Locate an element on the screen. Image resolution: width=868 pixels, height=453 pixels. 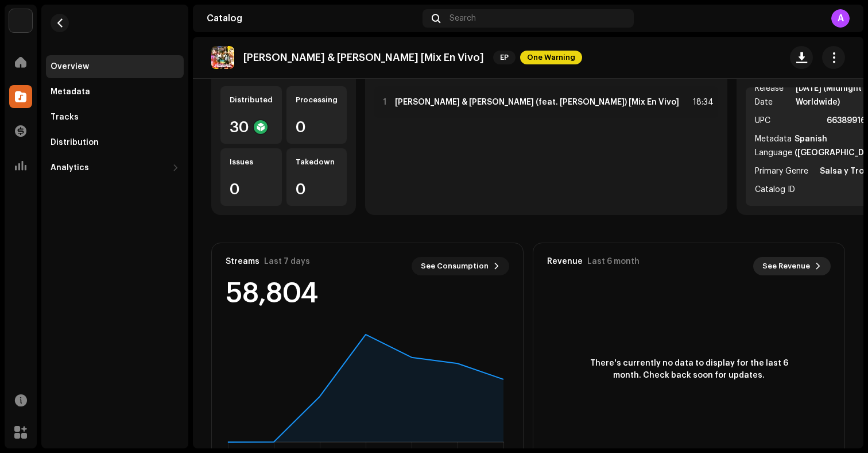
div: Last 7 days is located at coordinates (287, 262).